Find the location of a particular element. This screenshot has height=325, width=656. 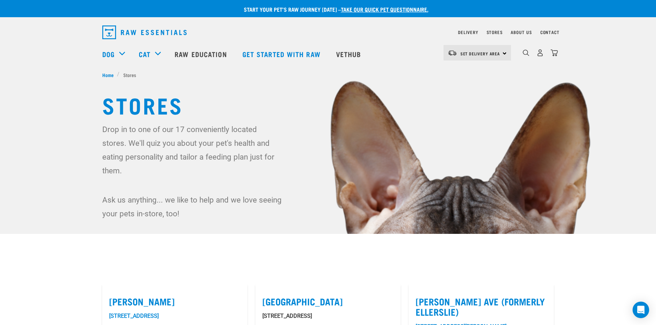

div: Open Intercom Messenger is located at coordinates (641, 310).